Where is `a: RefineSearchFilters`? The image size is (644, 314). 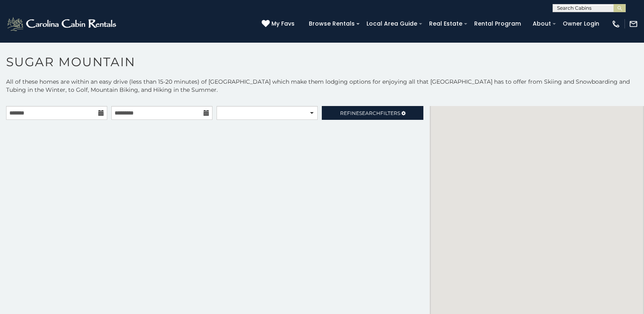 a: RefineSearchFilters is located at coordinates (372, 113).